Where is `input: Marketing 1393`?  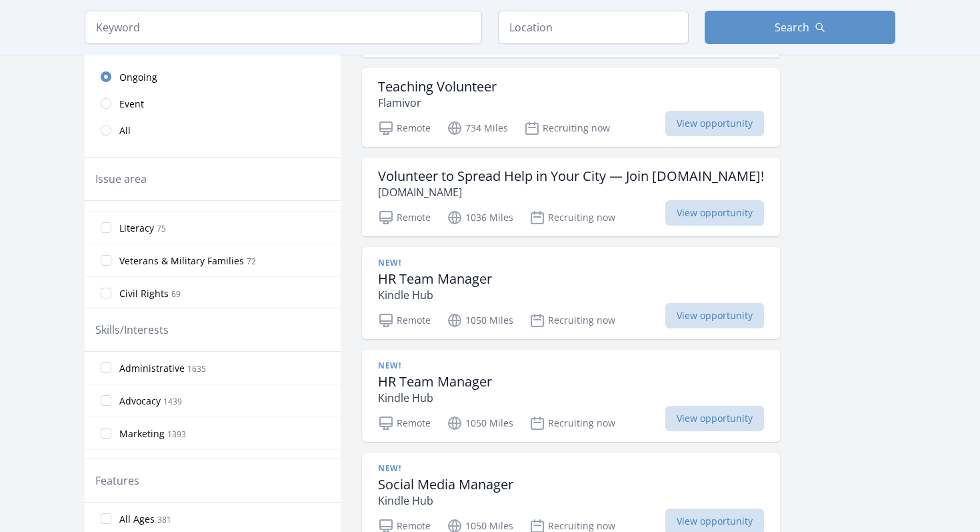
input: Marketing 1393 is located at coordinates (106, 433).